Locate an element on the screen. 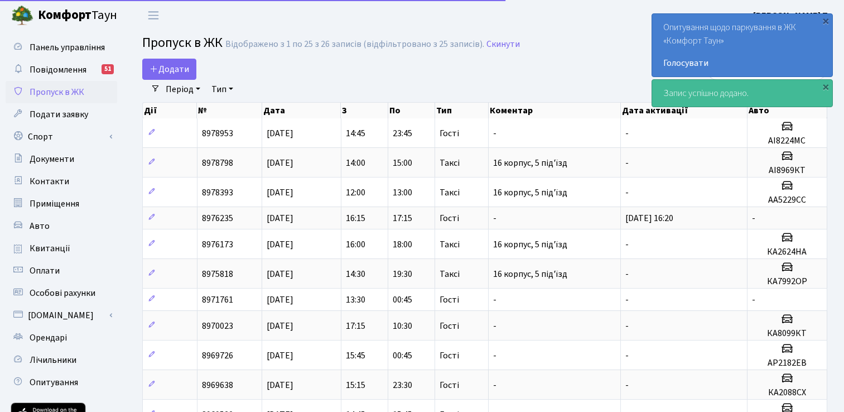 The width and height of the screenshot is (844, 412). span: 8976173 is located at coordinates (218, 244).